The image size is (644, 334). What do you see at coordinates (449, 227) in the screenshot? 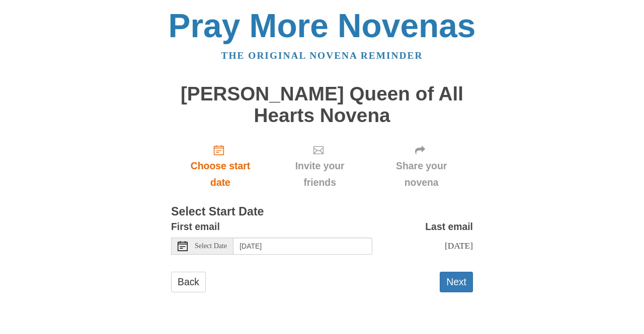
I see `label: Last email` at bounding box center [449, 227].